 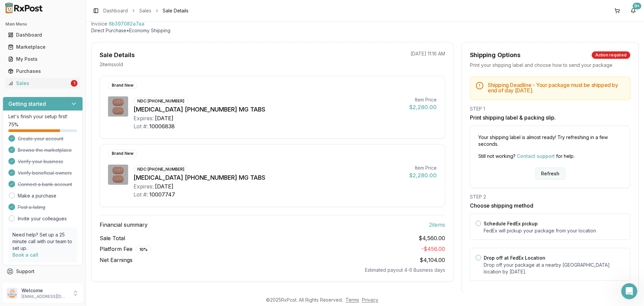 What do you see at coordinates (43, 71) in the screenshot?
I see `button: Purchases` at bounding box center [43, 71].